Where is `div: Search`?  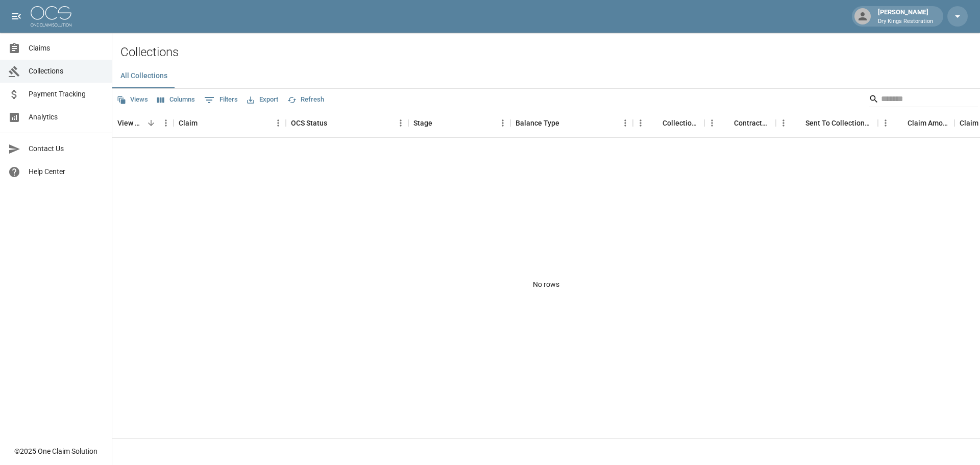
div: Search is located at coordinates (923, 100).